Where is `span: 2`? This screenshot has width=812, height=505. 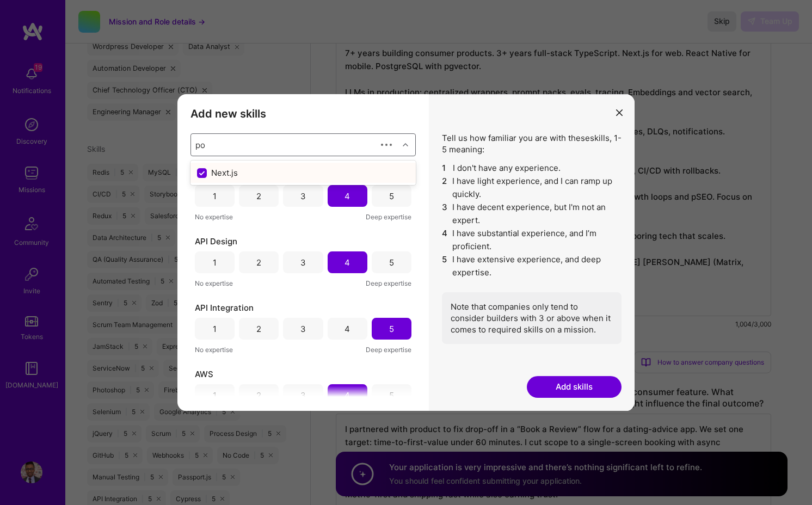 span: 2 is located at coordinates (445, 188).